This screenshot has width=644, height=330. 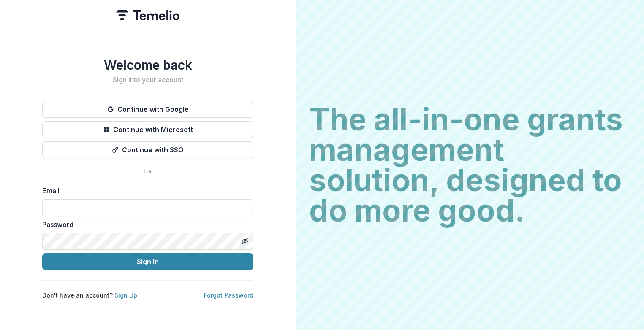 I want to click on label: Email, so click(x=145, y=191).